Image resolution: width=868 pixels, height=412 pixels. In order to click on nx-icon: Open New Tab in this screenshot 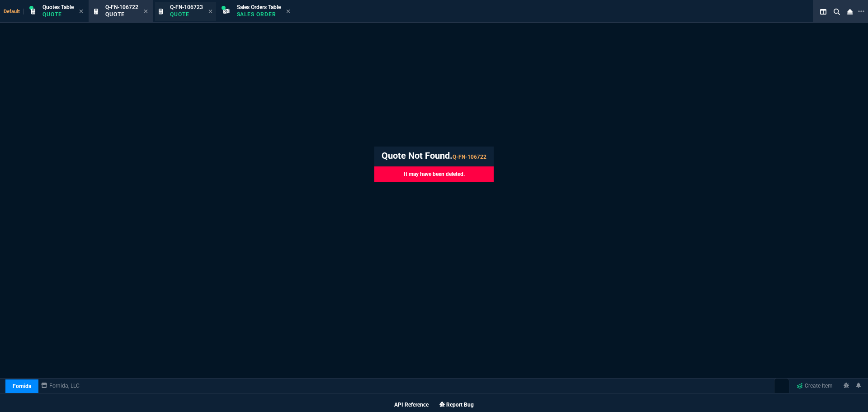, I will do `click(860, 11)`.